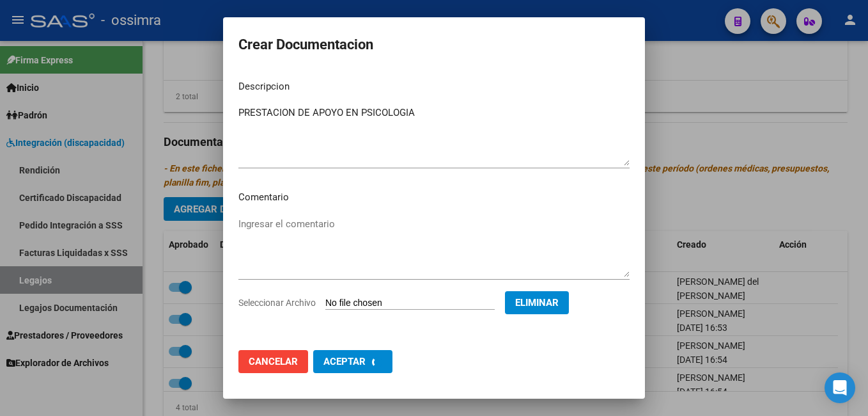 This screenshot has width=868, height=416. What do you see at coordinates (345, 361) in the screenshot?
I see `span: Aceptar` at bounding box center [345, 361].